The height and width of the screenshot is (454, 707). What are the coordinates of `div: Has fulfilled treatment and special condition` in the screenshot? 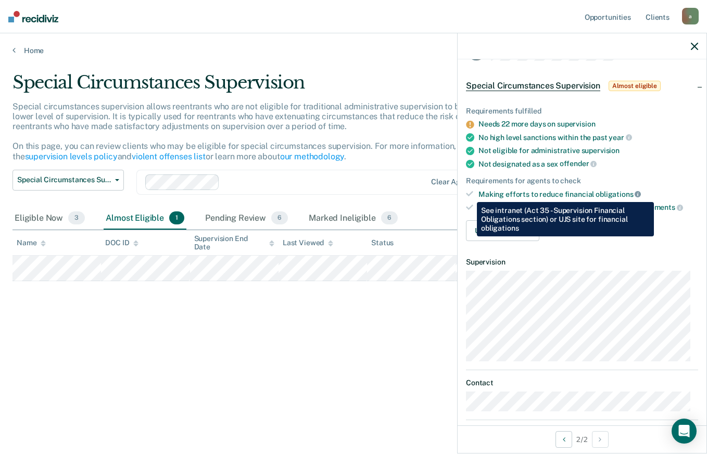 It's located at (589, 208).